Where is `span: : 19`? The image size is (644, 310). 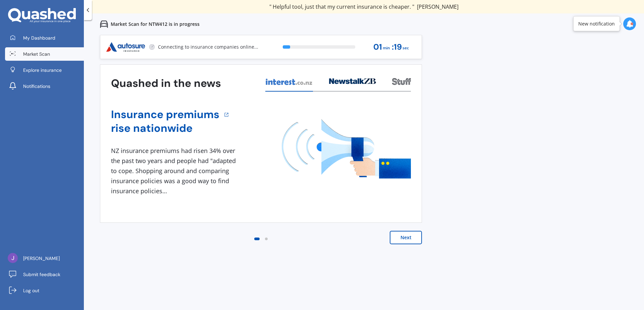 span: : 19 is located at coordinates (397, 47).